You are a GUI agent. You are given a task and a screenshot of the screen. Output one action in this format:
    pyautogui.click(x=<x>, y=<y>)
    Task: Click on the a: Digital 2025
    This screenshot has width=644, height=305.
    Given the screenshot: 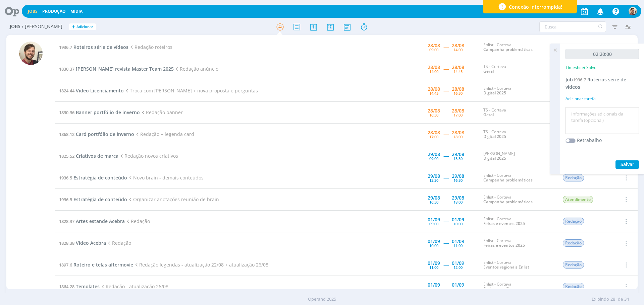 What is the action you would take?
    pyautogui.click(x=495, y=93)
    